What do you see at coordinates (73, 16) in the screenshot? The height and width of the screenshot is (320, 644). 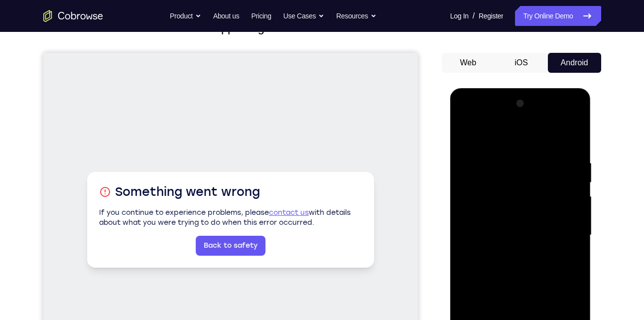 I see `a: Go to the home page` at bounding box center [73, 16].